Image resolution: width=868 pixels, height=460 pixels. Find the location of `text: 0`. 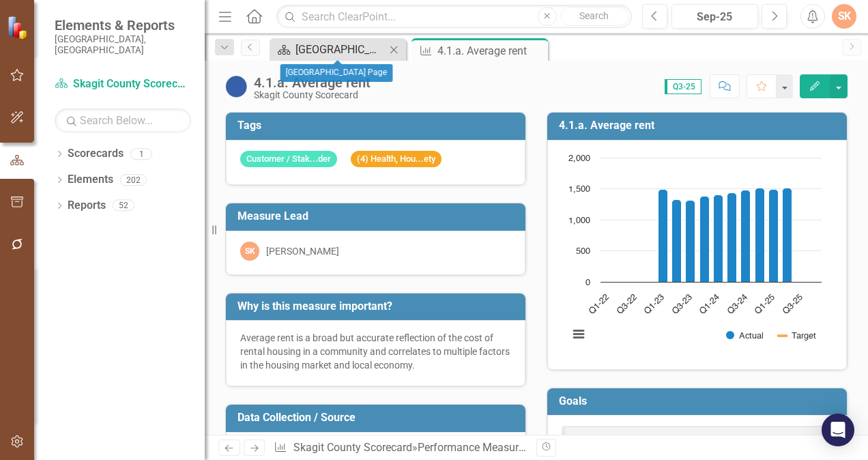

text: 0 is located at coordinates (588, 282).